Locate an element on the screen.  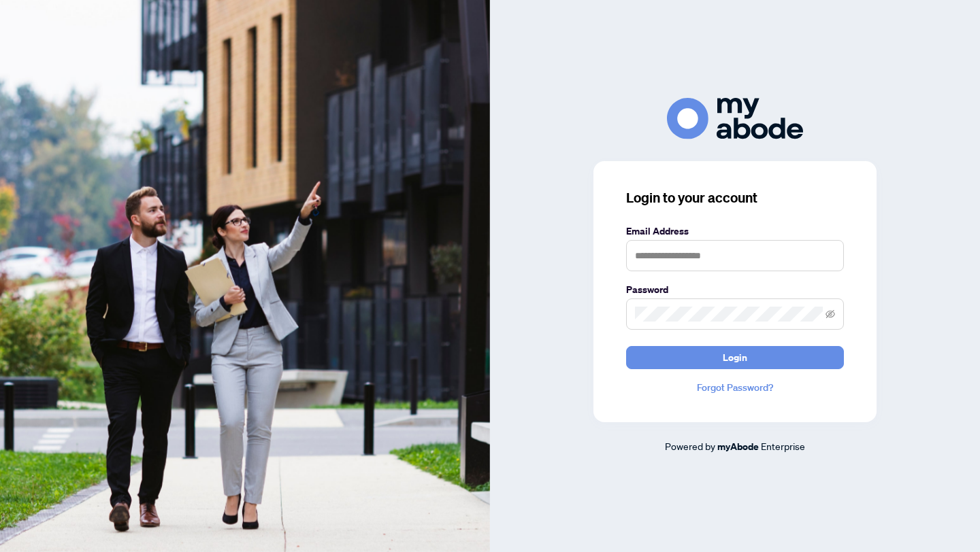
button: Login is located at coordinates (735, 358).